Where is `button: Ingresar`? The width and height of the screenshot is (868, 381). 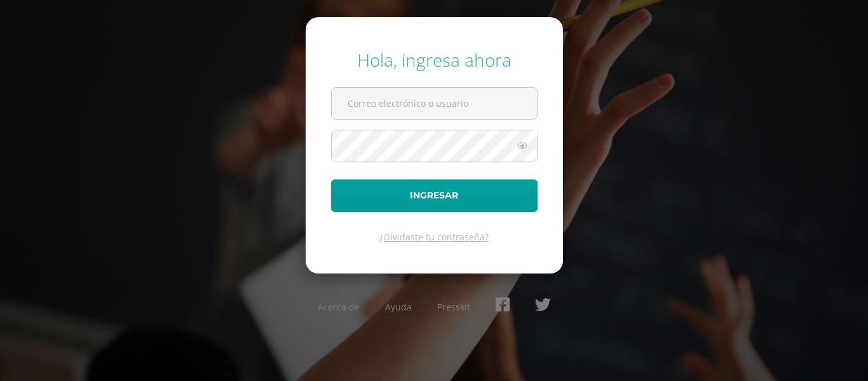 button: Ingresar is located at coordinates (434, 195).